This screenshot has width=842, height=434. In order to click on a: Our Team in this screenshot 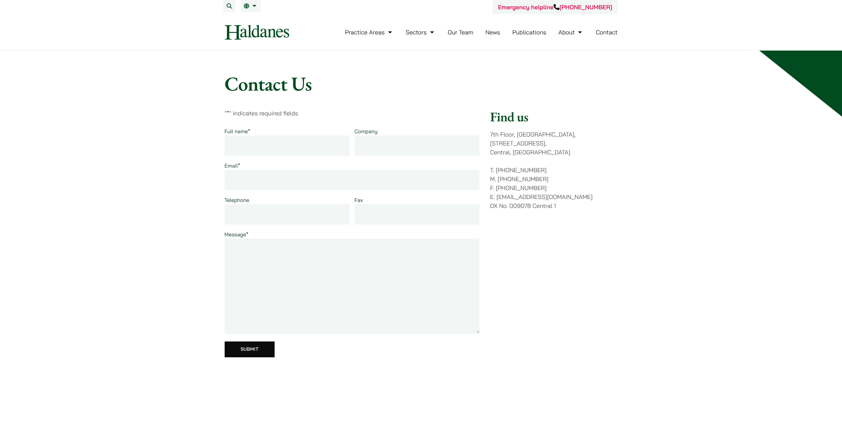, I will do `click(460, 32)`.